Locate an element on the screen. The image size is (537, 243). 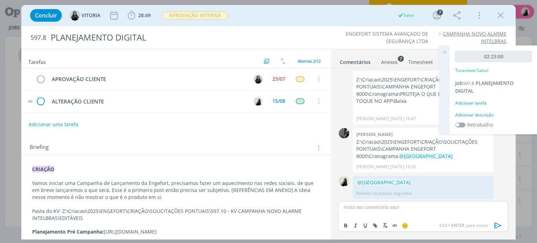
div: 23/07 is located at coordinates (279, 79).